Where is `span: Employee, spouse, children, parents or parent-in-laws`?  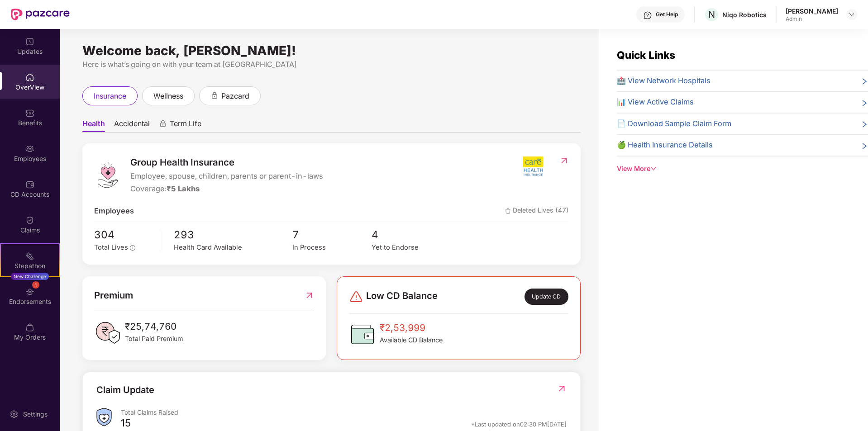 span: Employee, spouse, children, parents or parent-in-laws is located at coordinates (227, 177).